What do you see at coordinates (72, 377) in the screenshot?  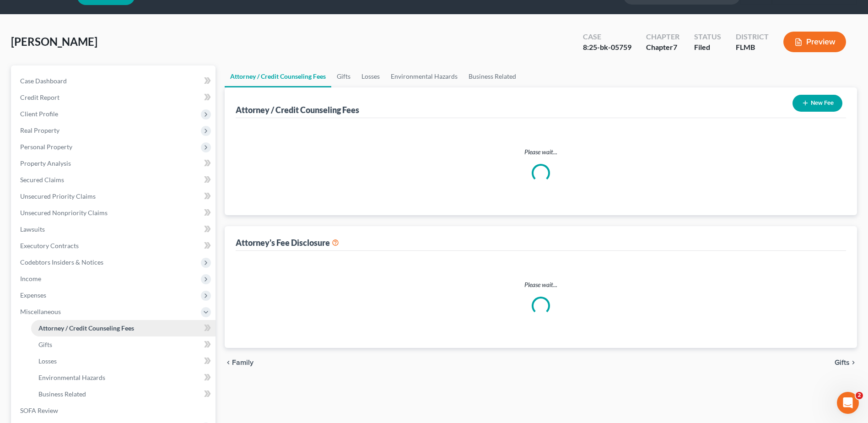 I see `span: Environmental Hazards` at bounding box center [72, 377].